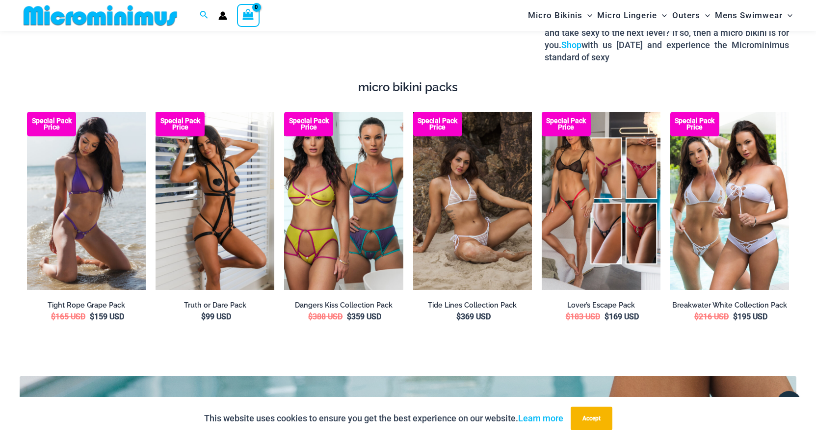  I want to click on bdi: 359 USD, so click(364, 316).